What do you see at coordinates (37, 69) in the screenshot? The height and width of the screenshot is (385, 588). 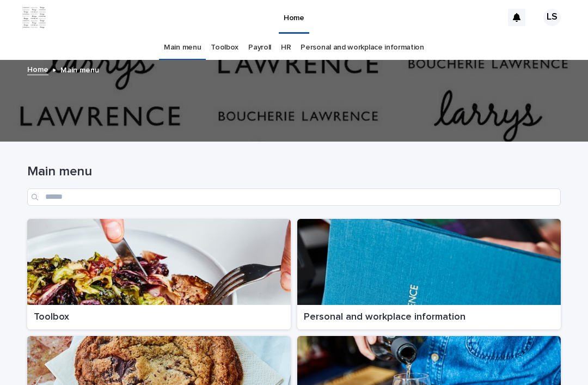 I see `a: Home` at bounding box center [37, 69].